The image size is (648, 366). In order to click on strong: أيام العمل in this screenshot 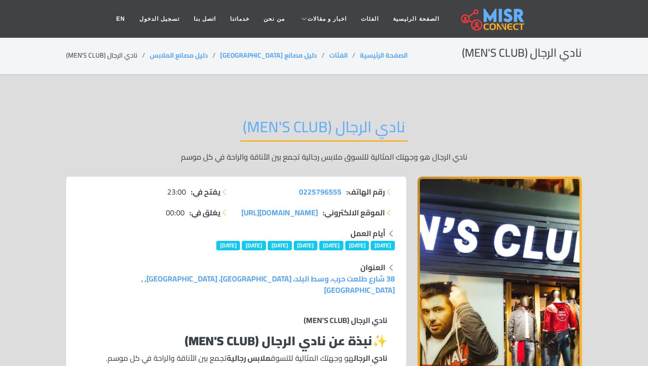, I will do `click(368, 233)`.